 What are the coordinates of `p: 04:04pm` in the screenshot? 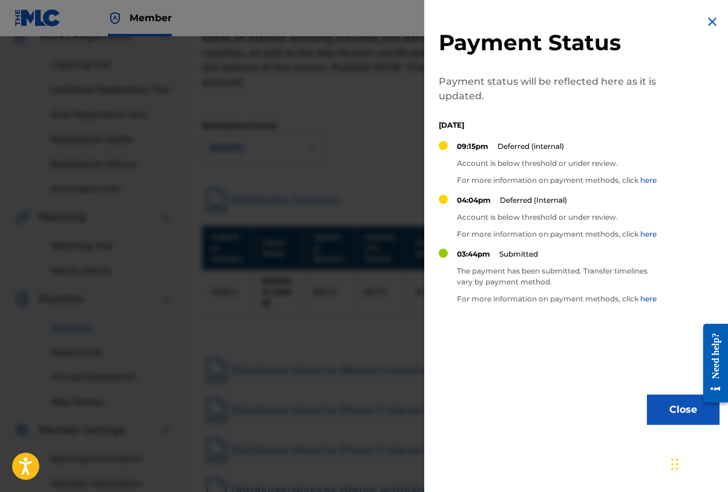 It's located at (474, 200).